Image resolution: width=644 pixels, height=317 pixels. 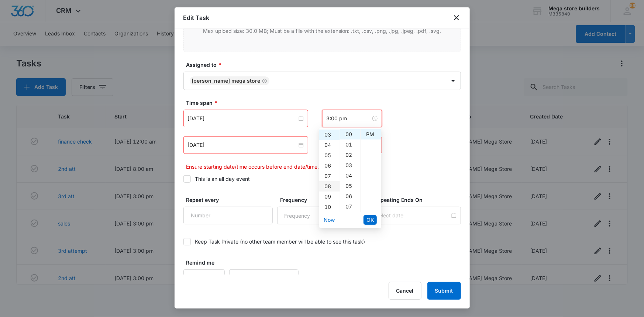 I want to click on div: 00, so click(x=350, y=134).